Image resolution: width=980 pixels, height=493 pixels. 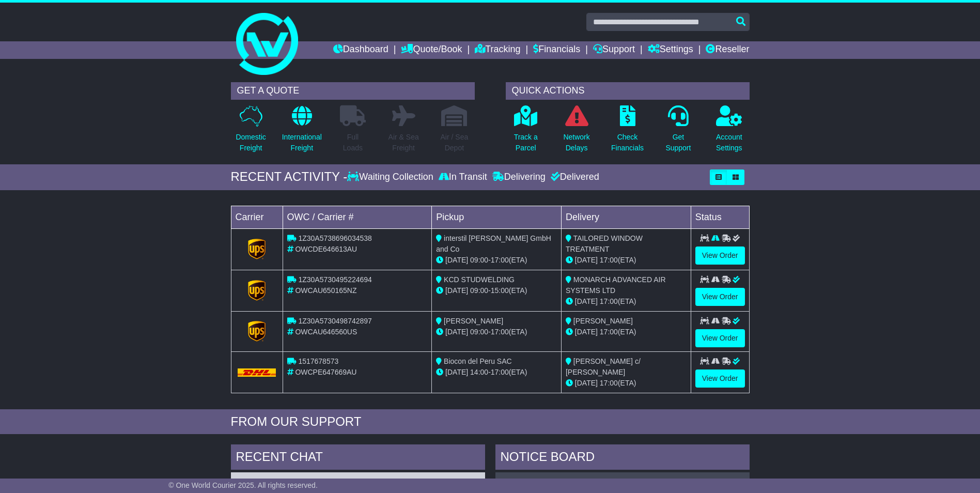 What do you see at coordinates (357, 217) in the screenshot?
I see `td: OWC / Carrier #` at bounding box center [357, 217].